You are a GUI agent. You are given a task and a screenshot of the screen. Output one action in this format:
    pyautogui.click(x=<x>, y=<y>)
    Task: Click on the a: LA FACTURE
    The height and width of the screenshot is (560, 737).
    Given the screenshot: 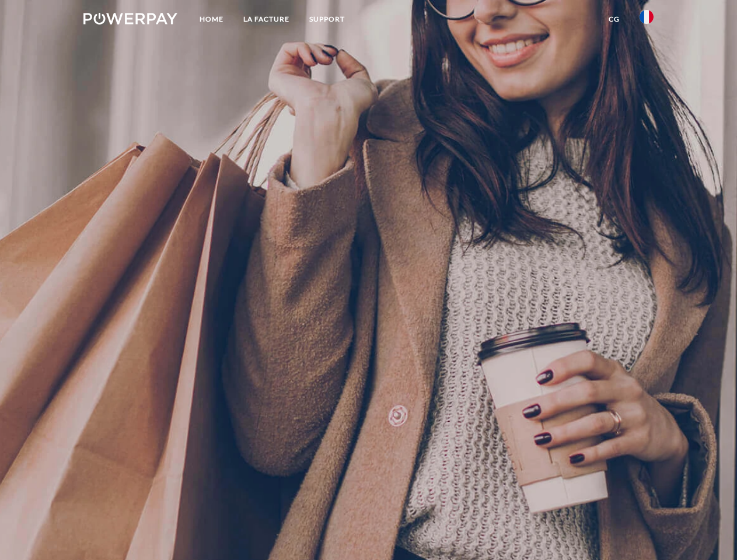 What is the action you would take?
    pyautogui.click(x=266, y=19)
    